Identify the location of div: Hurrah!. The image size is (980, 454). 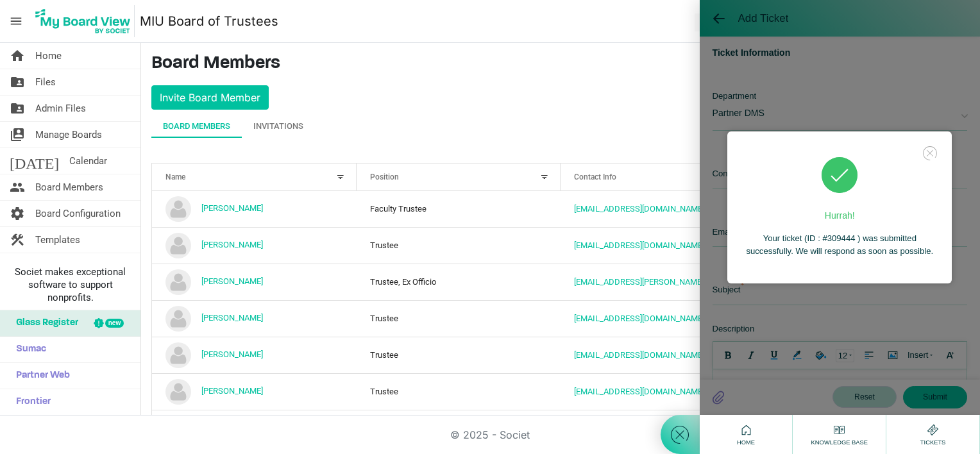
(840, 218).